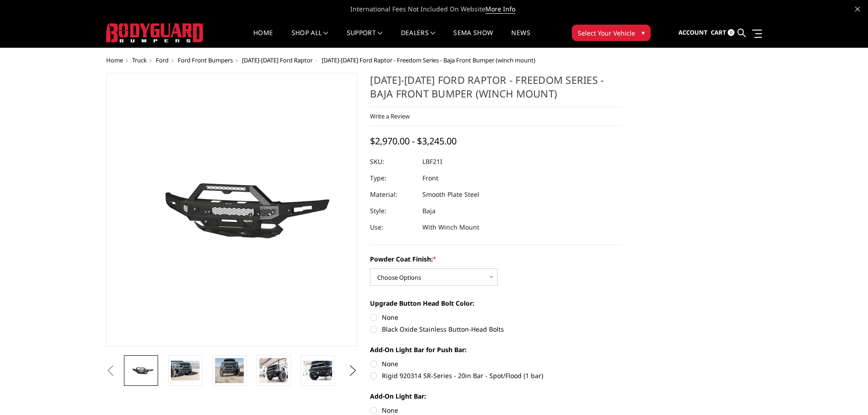 The image size is (868, 415). Describe the element at coordinates (496, 329) in the screenshot. I see `label: Black Oxide Stainless Button-Head Bolts` at that location.